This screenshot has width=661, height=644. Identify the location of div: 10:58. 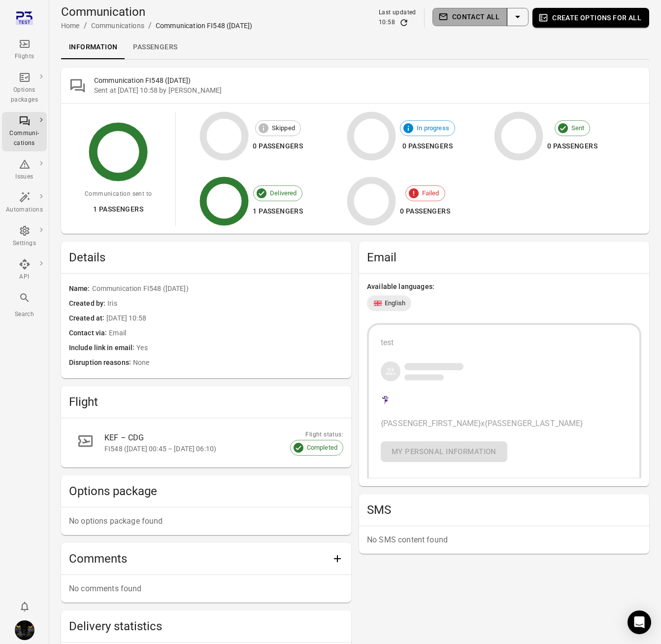
(387, 23).